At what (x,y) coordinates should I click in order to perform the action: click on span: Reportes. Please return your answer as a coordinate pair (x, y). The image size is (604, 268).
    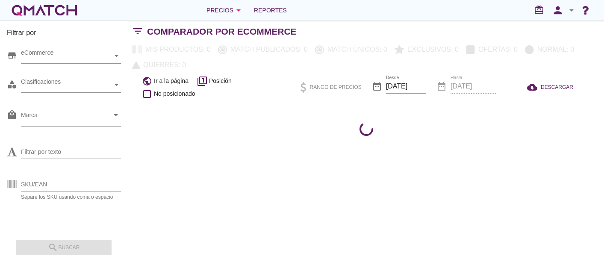
    Looking at the image, I should click on (270, 10).